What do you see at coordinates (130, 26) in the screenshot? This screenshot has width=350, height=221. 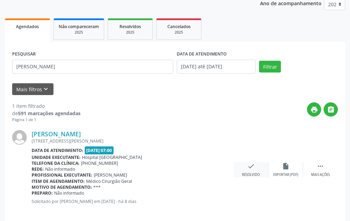 I see `span: Resolvidos` at bounding box center [130, 26].